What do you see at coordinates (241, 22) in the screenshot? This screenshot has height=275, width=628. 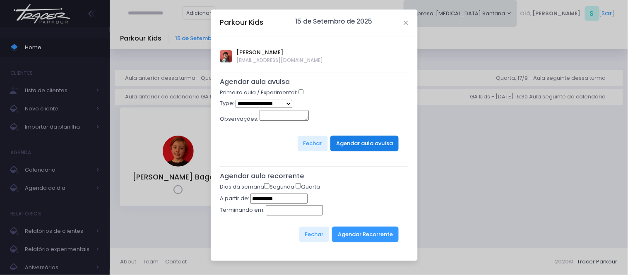 I see `h5: Parkour Kids` at bounding box center [241, 22].